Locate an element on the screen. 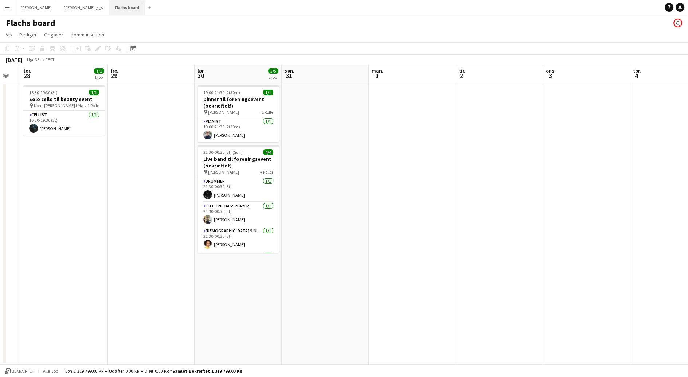 This screenshot has width=688, height=377. span: 16:30-19:30 (3t) is located at coordinates (43, 92).